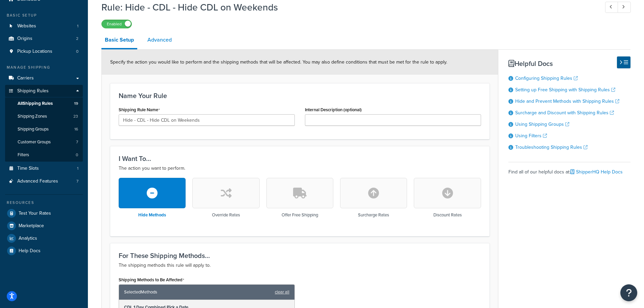  What do you see at coordinates (44, 142) in the screenshot?
I see `a: Customer Groups7` at bounding box center [44, 142].